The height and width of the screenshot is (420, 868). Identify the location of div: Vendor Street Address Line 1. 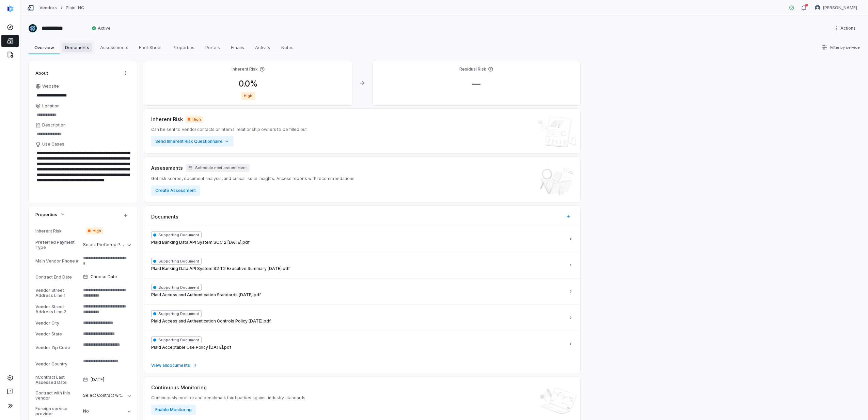
(58, 293).